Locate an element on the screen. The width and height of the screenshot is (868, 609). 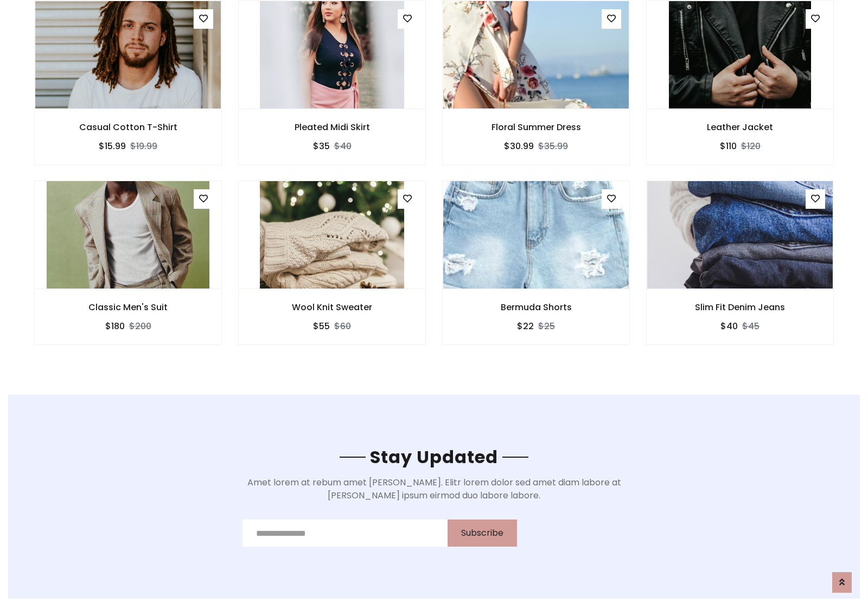
del: $40 is located at coordinates (343, 146).